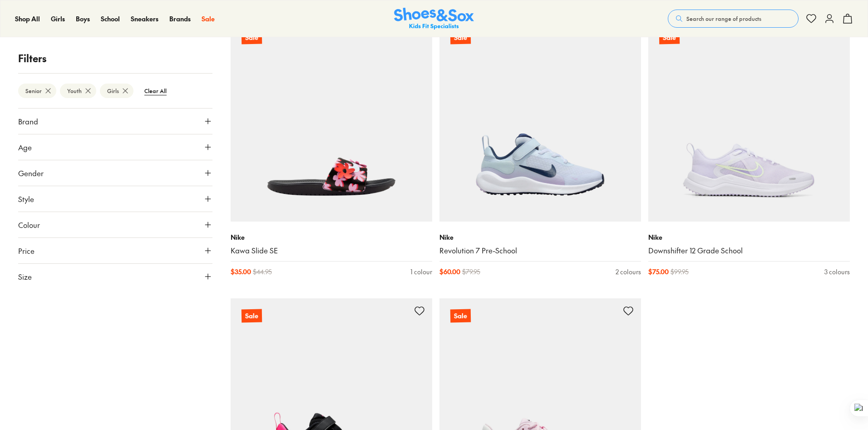  Describe the element at coordinates (116, 199) in the screenshot. I see `button: Style` at that location.